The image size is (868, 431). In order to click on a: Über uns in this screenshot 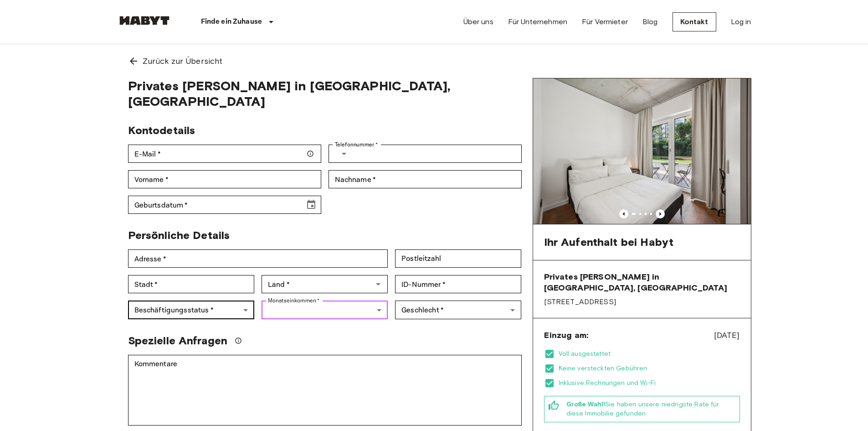, I will do `click(478, 22)`.